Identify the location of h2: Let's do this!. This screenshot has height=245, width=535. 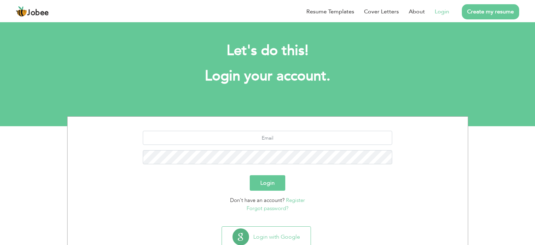
(268, 51).